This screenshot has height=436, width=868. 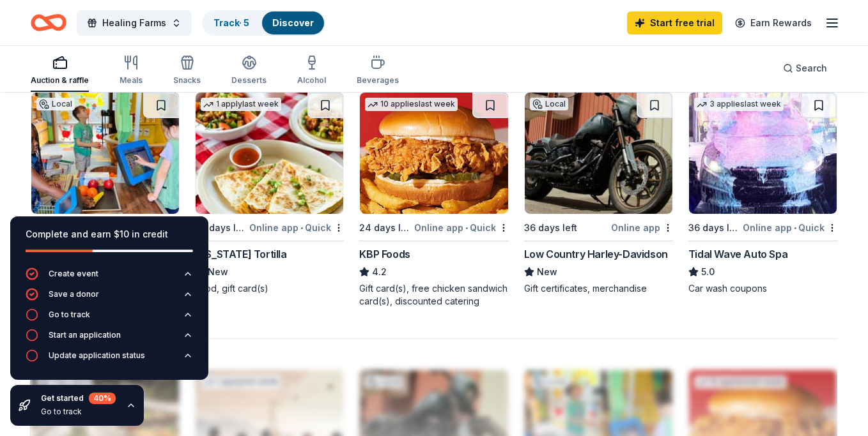 What do you see at coordinates (547, 272) in the screenshot?
I see `span: New` at bounding box center [547, 272].